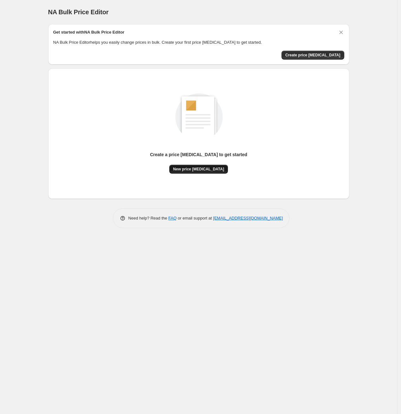  Describe the element at coordinates (313, 55) in the screenshot. I see `button: Create price change job` at that location.